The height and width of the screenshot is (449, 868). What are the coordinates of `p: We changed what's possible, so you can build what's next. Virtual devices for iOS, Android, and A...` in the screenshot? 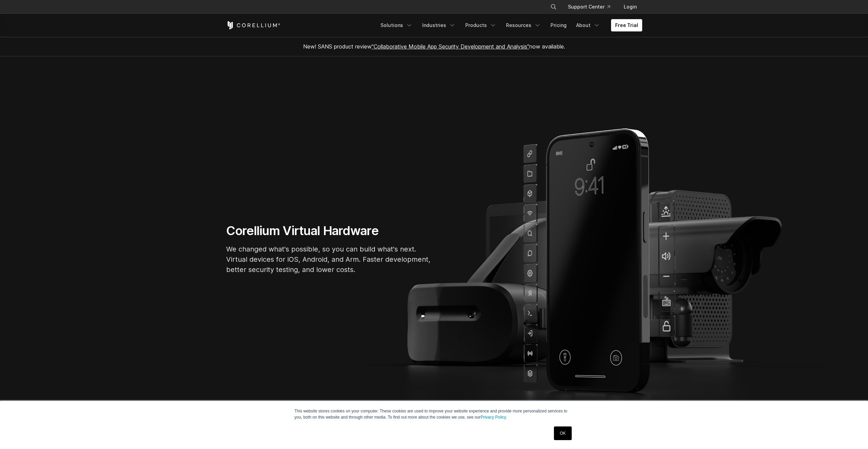 It's located at (329, 259).